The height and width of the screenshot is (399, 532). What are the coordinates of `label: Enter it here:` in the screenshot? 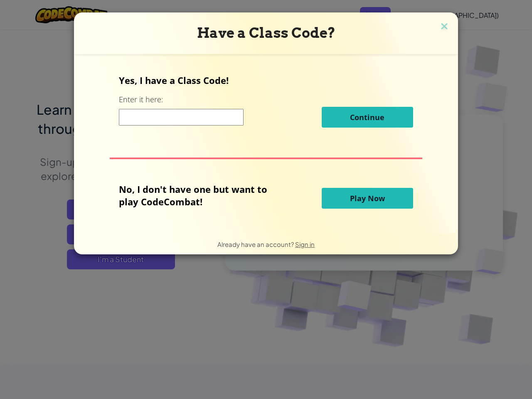 It's located at (141, 100).